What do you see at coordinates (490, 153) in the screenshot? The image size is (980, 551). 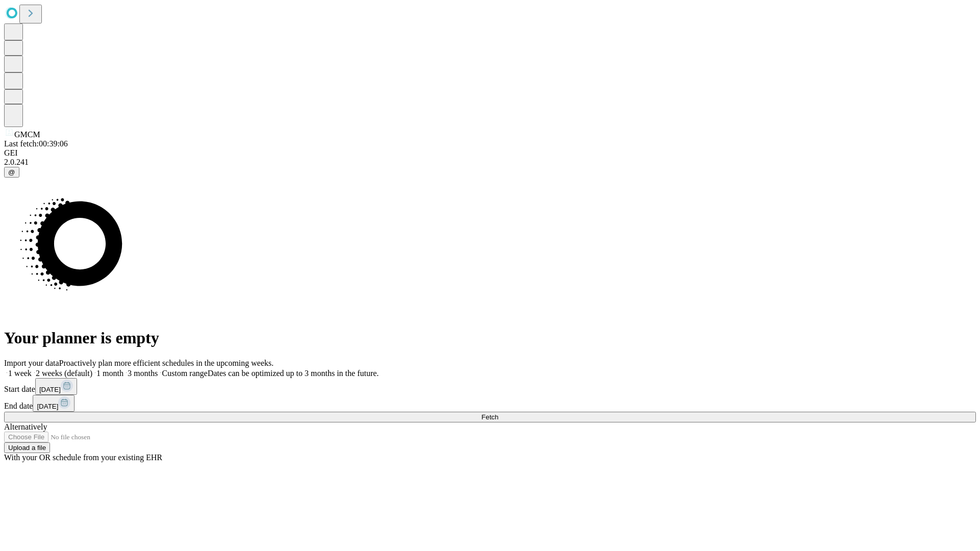 I see `div: GEI` at bounding box center [490, 153].